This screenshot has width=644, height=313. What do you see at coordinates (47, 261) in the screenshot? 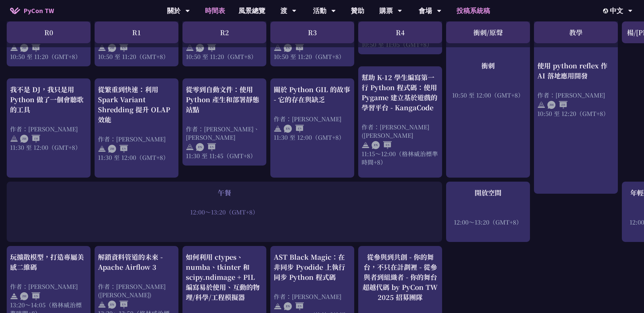
I see `font: 玩擴散模型，打造專屬美感二維碼` at bounding box center [47, 261].